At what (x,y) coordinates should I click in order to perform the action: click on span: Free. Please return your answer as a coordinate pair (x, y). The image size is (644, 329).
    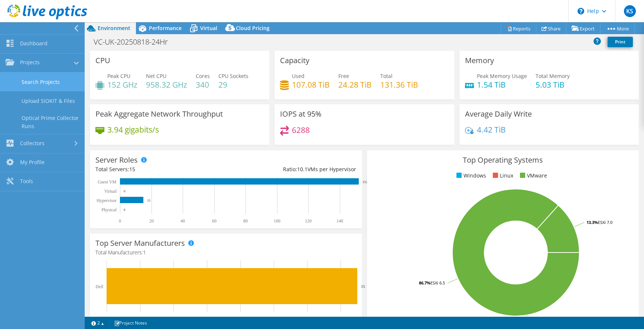
    Looking at the image, I should click on (343, 76).